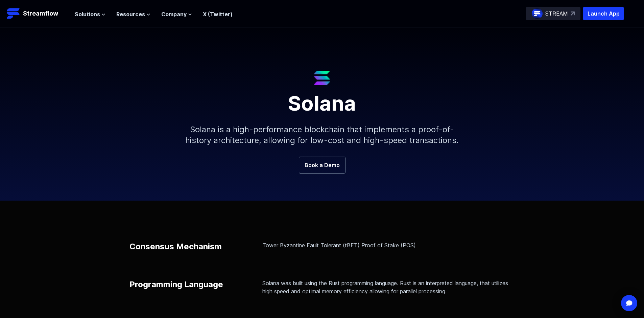 Image resolution: width=644 pixels, height=318 pixels. I want to click on img: Solana, so click(322, 77).